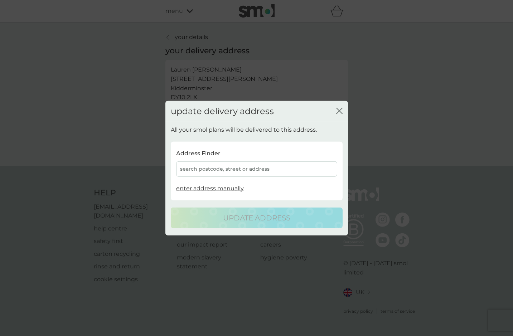  Describe the element at coordinates (199, 154) in the screenshot. I see `p: Address Finder` at that location.